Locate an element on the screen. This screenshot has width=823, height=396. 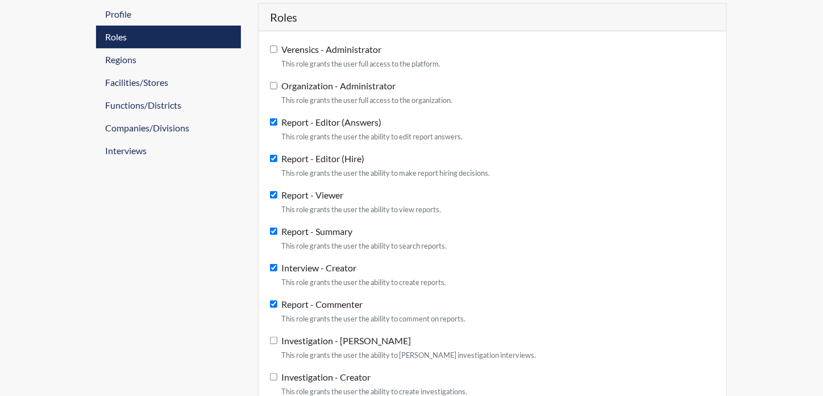
a: Facilities/Stores is located at coordinates (168, 82).